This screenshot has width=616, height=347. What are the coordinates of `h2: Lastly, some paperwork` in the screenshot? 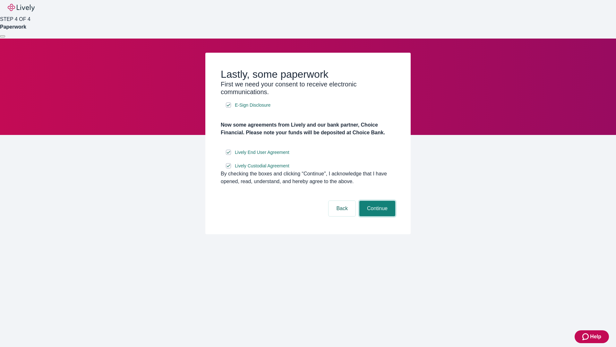 It's located at (308, 74).